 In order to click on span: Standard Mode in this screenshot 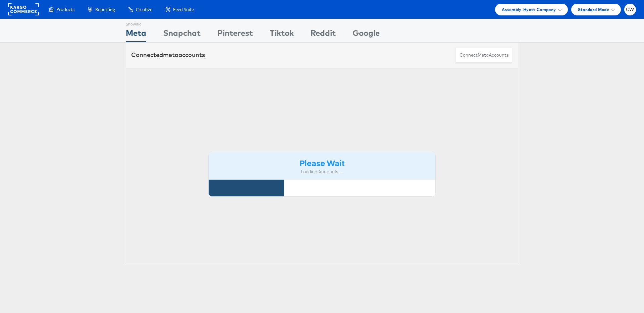, I will do `click(593, 9)`.